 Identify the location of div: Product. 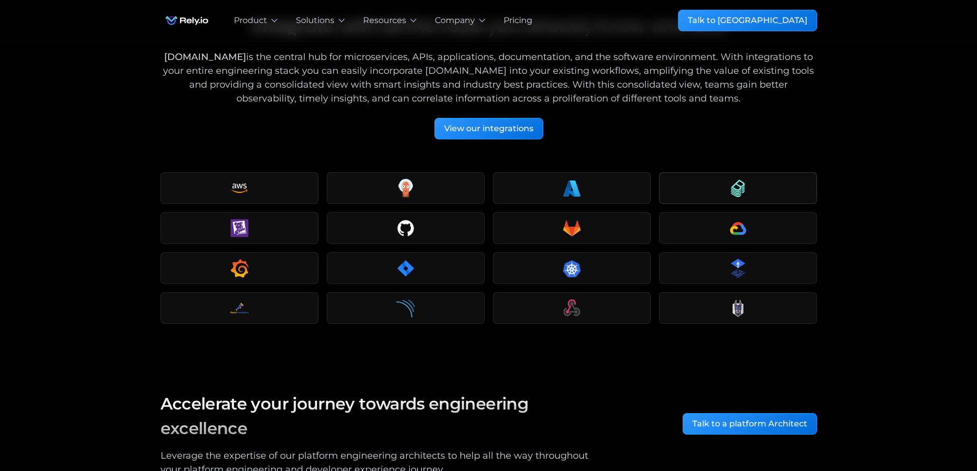
(250, 21).